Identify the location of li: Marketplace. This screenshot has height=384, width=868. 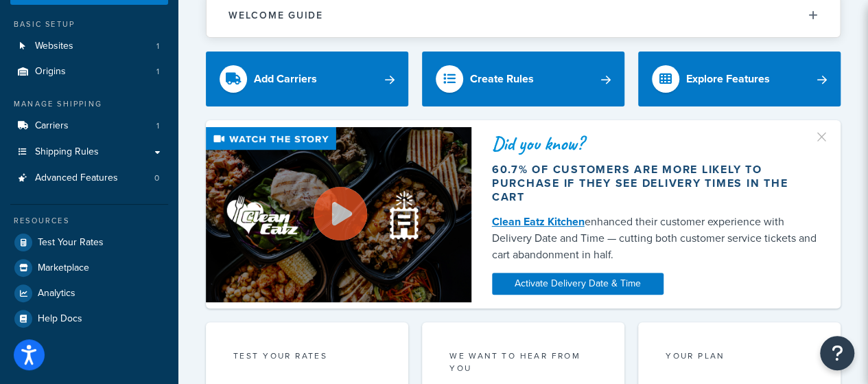
(89, 268).